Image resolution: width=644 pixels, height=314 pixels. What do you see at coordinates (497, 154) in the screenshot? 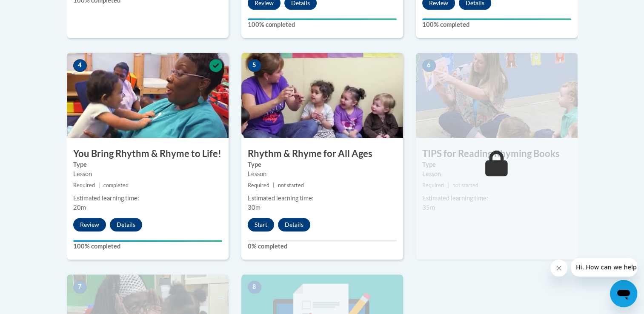
I see `h3: TIPS for Reading Rhyming Books` at bounding box center [497, 154].